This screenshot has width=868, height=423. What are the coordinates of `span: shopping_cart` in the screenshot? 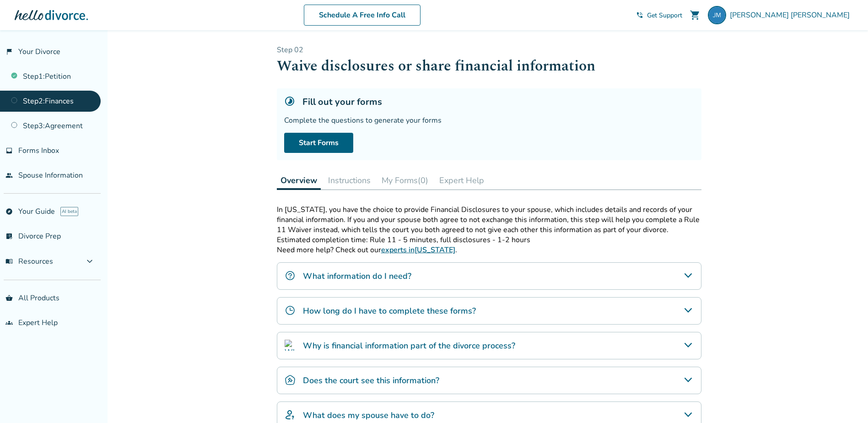 It's located at (695, 15).